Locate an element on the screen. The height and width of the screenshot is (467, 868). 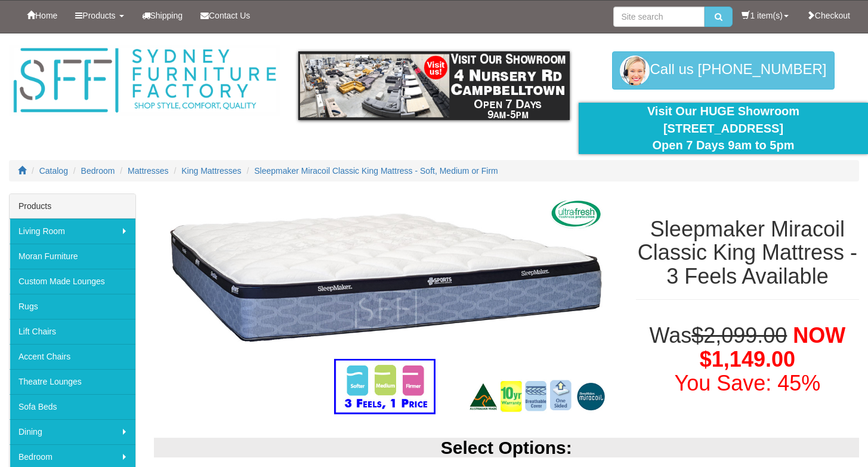
span: Shipping is located at coordinates (167, 15).